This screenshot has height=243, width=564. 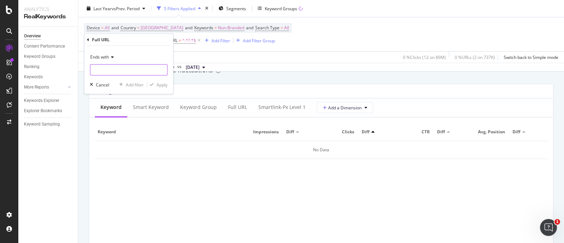 What do you see at coordinates (48, 9) in the screenshot?
I see `div: Analytics` at bounding box center [48, 9].